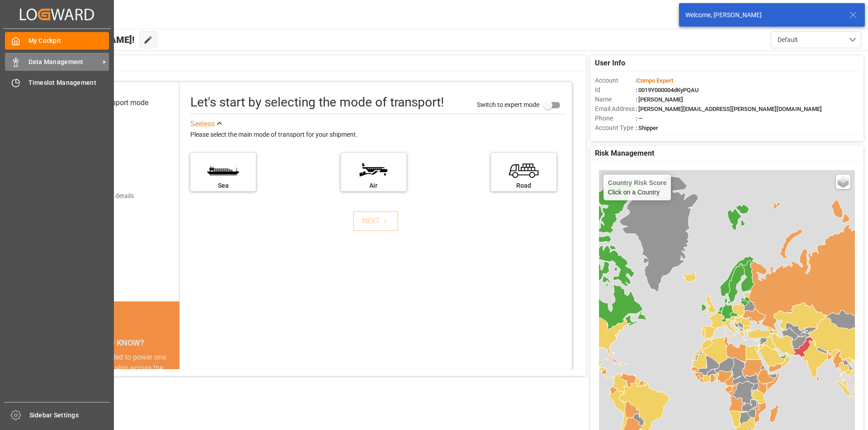  Describe the element at coordinates (655, 81) in the screenshot. I see `span: Compo Expert` at that location.